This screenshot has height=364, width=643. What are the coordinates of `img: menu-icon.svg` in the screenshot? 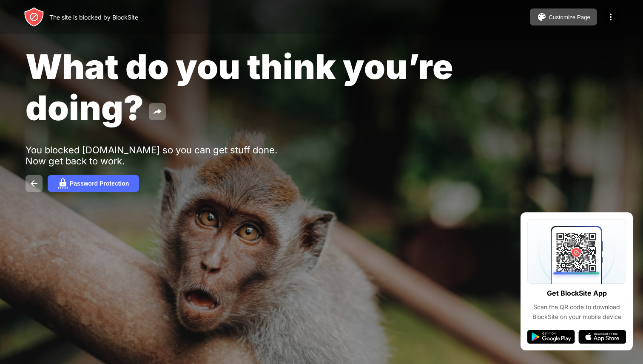 It's located at (611, 17).